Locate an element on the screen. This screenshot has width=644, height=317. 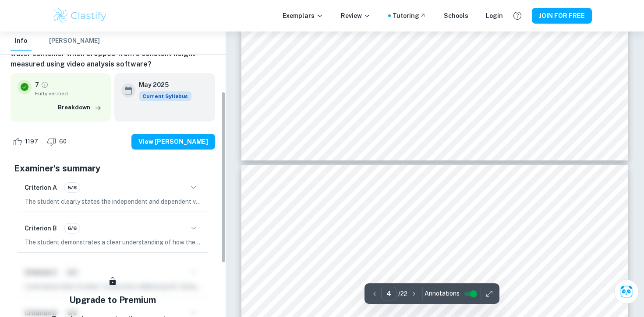
button: JOIN FOR FREE is located at coordinates (562, 16).